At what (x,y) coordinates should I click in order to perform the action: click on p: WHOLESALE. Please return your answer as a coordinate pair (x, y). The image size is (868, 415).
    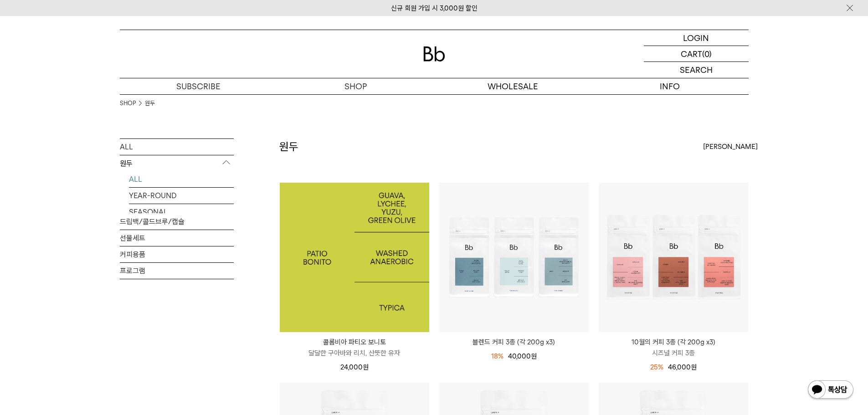
    Looking at the image, I should click on (513, 87).